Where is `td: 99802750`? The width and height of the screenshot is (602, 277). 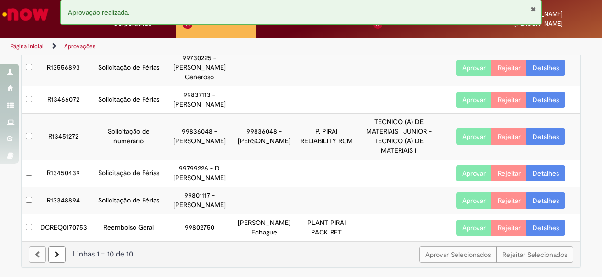 td: 99802750 is located at coordinates (199, 228).